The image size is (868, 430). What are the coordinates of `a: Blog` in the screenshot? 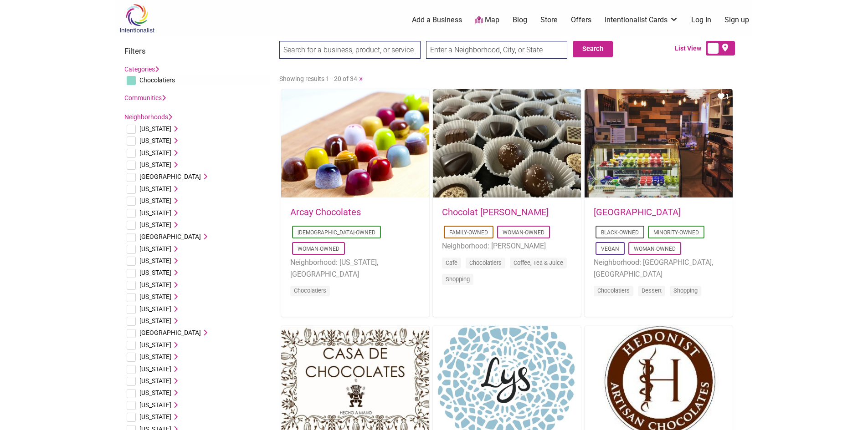 It's located at (520, 20).